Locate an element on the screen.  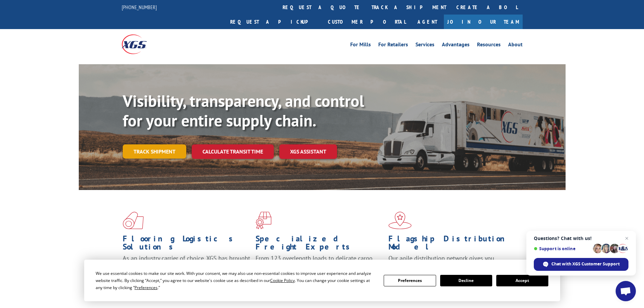
div: Chat with XGS Customer Support is located at coordinates (581, 265).